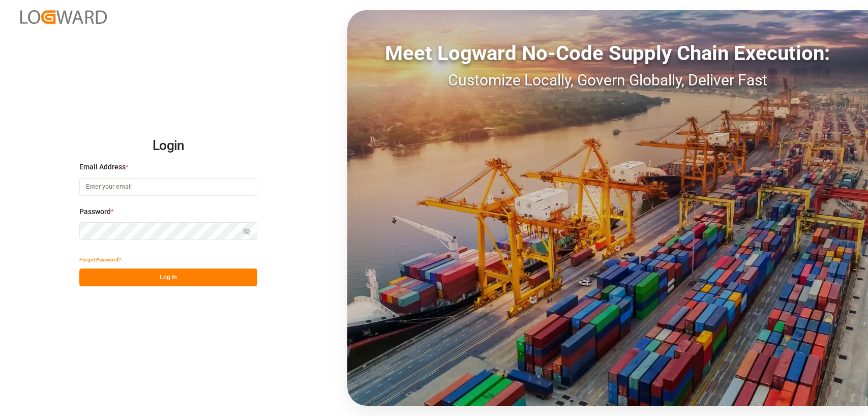  I want to click on div: Customize Locally, Govern Globally, Deliver Fast, so click(608, 80).